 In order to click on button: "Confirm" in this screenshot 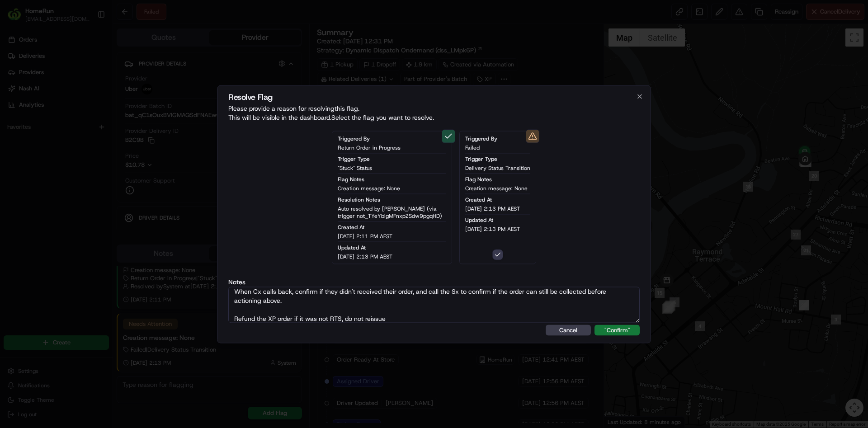, I will do `click(617, 329)`.